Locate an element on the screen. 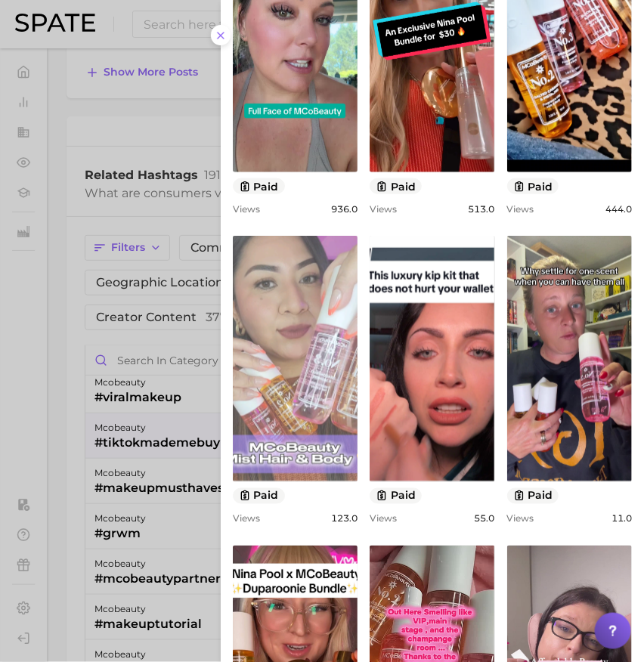 The width and height of the screenshot is (644, 662). span: 55.0 is located at coordinates (485, 519).